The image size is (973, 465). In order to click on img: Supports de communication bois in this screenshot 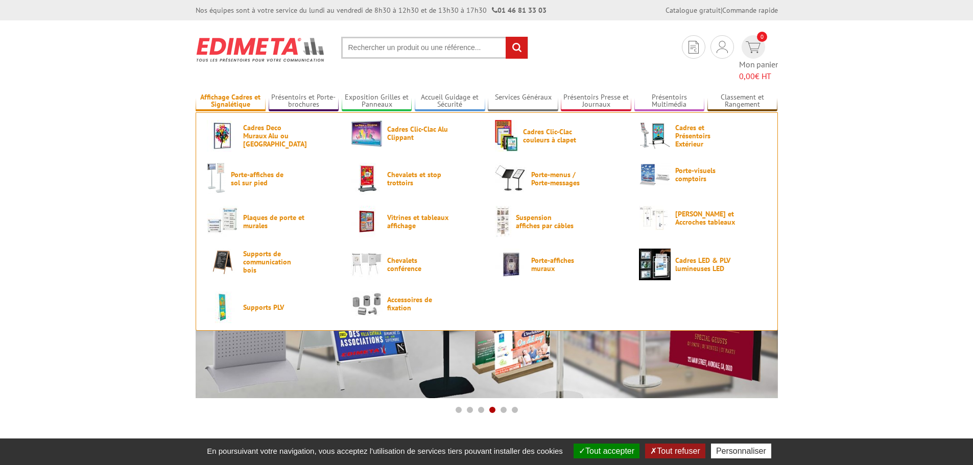, I will do `click(223, 262)`.